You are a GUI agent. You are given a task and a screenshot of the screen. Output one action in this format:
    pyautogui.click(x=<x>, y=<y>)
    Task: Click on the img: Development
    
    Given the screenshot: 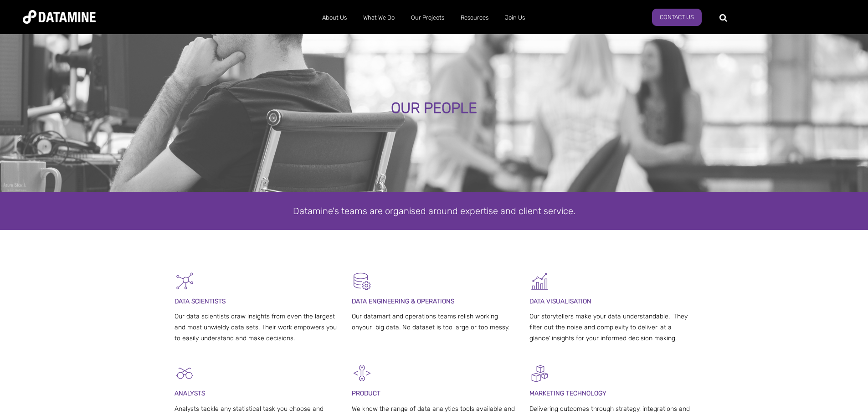 What is the action you would take?
    pyautogui.click(x=362, y=373)
    